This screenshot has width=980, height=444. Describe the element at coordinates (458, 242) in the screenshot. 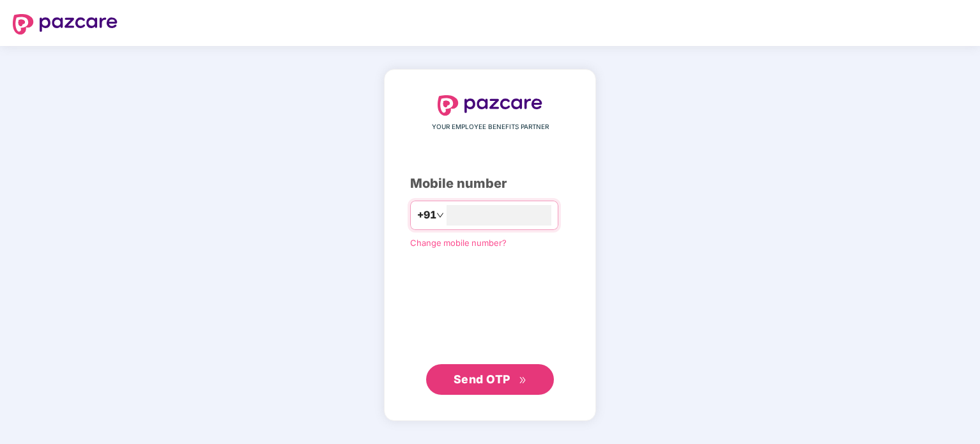

I see `a: Change mobile number?` at that location.